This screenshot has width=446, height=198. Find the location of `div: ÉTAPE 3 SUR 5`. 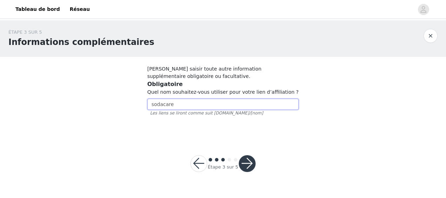

div: ÉTAPE 3 SUR 5 is located at coordinates (81, 32).